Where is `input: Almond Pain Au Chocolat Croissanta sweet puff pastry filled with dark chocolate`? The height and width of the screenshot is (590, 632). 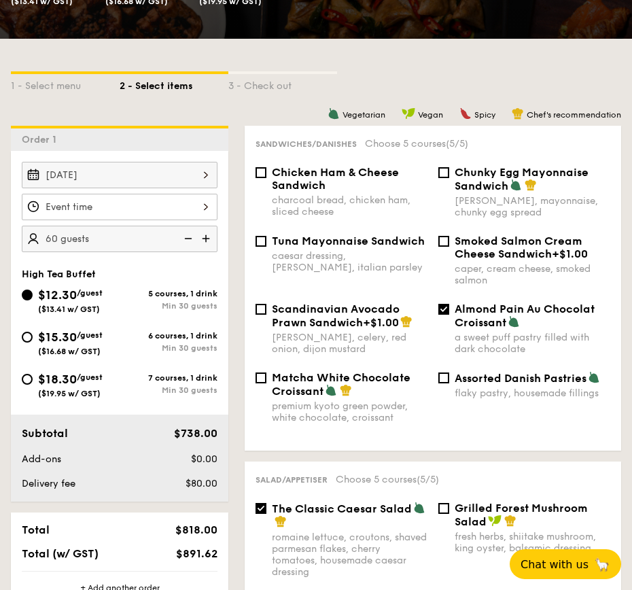
input: Almond Pain Au Chocolat Croissanta sweet puff pastry filled with dark chocolate is located at coordinates (444, 309).